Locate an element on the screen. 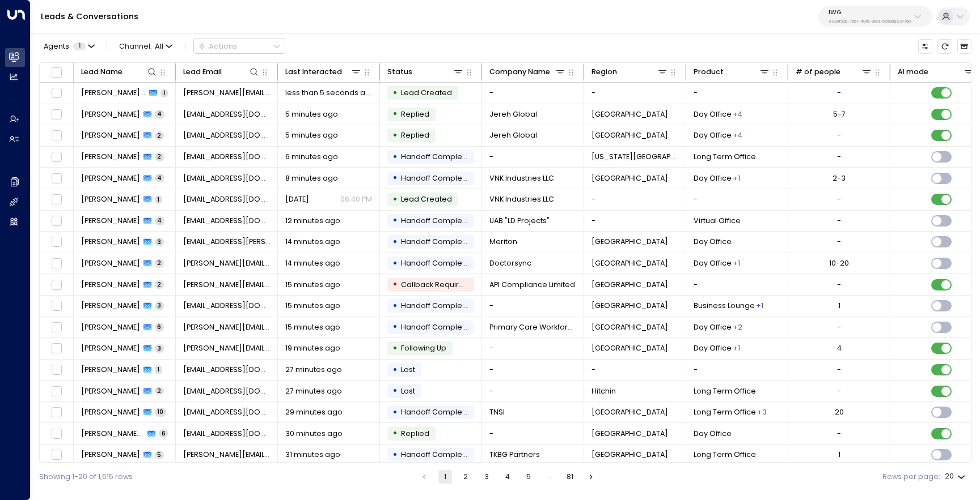  span: jodonnell@tnsi.com is located at coordinates (227, 413).